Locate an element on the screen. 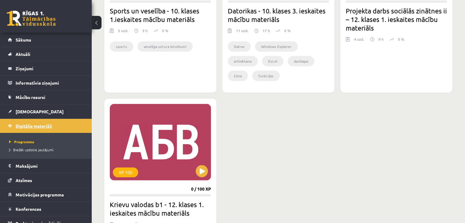  span: Biežāk uzdotie jautājumi is located at coordinates (31, 150).